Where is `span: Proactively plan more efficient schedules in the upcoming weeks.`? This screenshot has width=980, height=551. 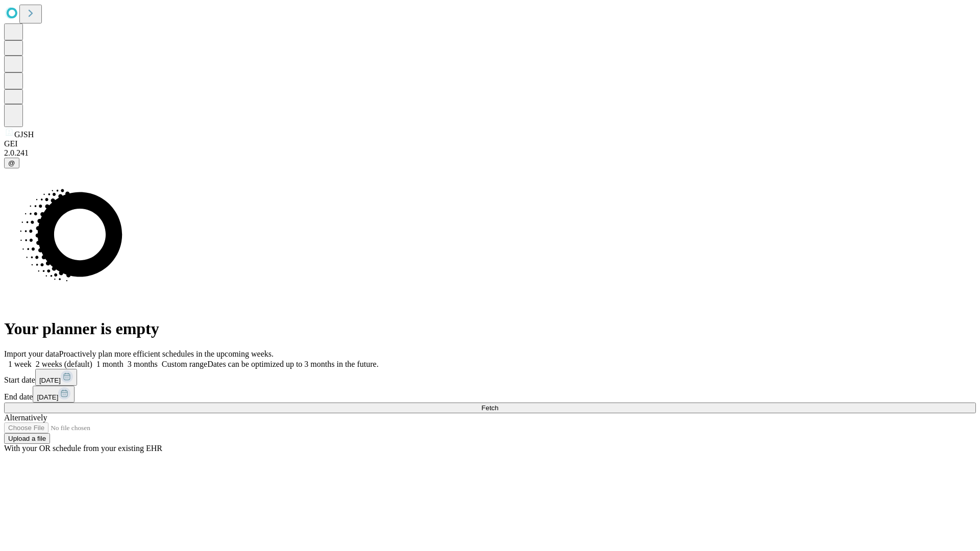
span: Proactively plan more efficient schedules in the upcoming weeks. is located at coordinates (166, 354).